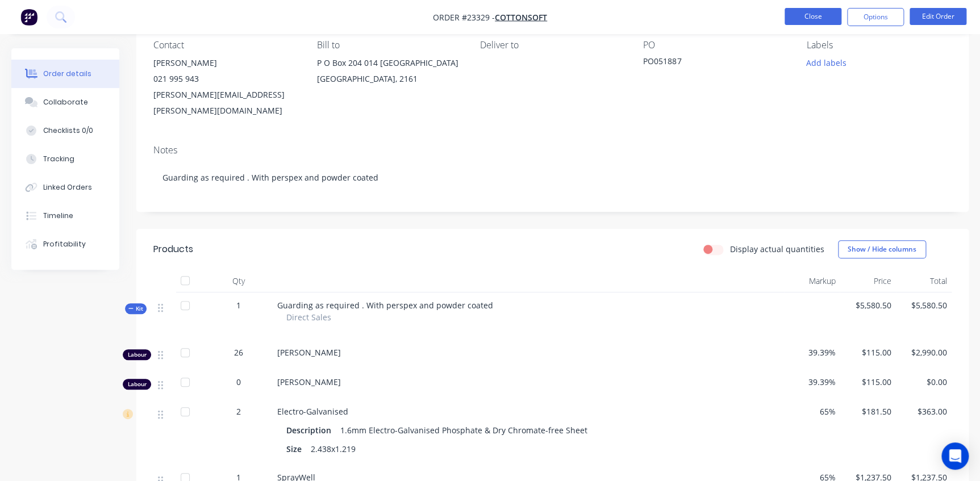 Image resolution: width=980 pixels, height=481 pixels. What do you see at coordinates (812, 411) in the screenshot?
I see `span: 65%` at bounding box center [812, 411].